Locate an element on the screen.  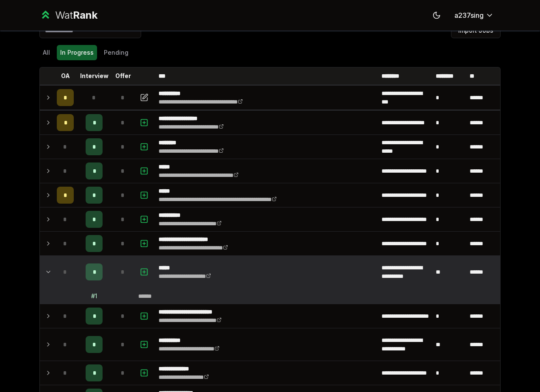
a: WatRank is located at coordinates (68, 15).